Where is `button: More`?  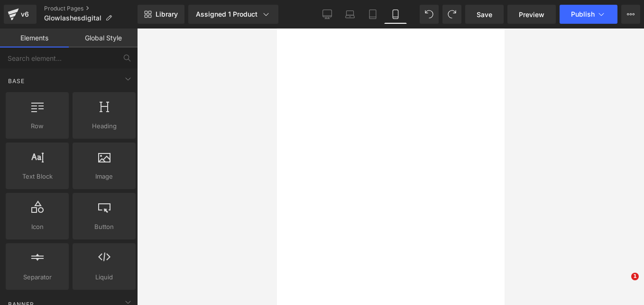 button: More is located at coordinates (631, 14).